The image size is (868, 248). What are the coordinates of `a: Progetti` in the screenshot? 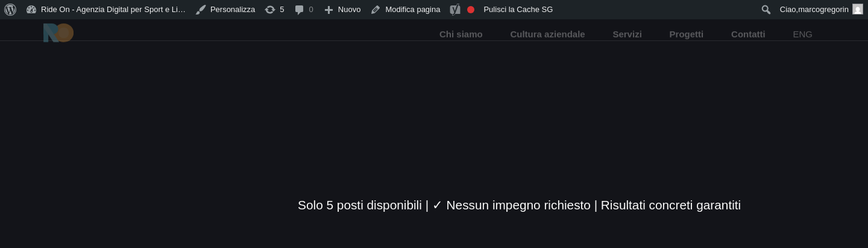 It's located at (687, 35).